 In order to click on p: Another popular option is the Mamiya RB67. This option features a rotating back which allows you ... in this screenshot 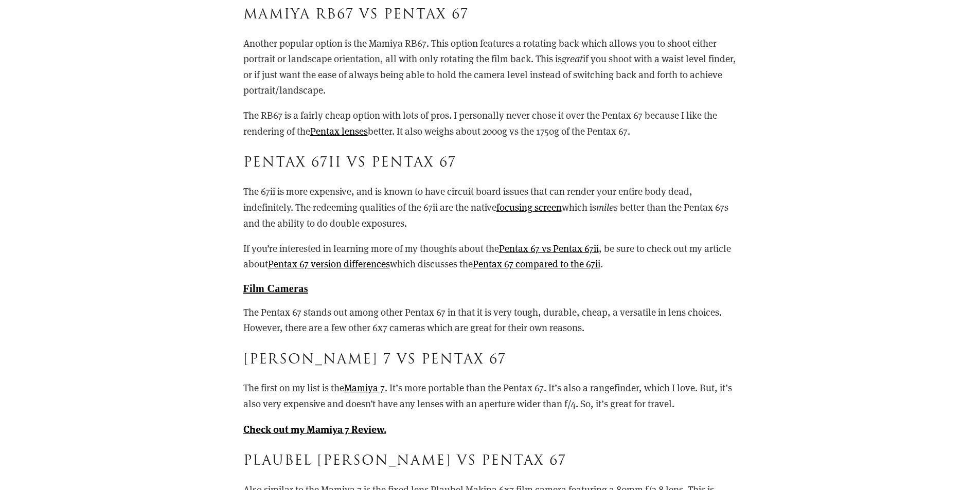, I will do `click(490, 66)`.